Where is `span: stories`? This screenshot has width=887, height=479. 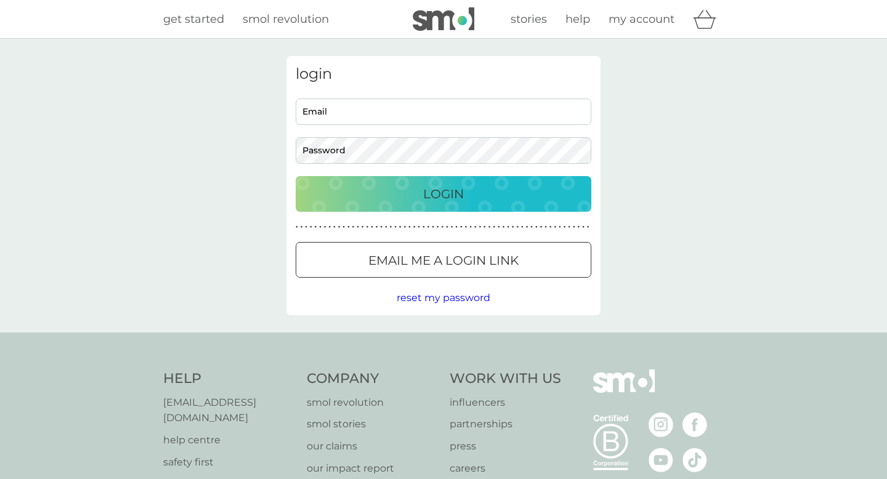
span: stories is located at coordinates (528, 19).